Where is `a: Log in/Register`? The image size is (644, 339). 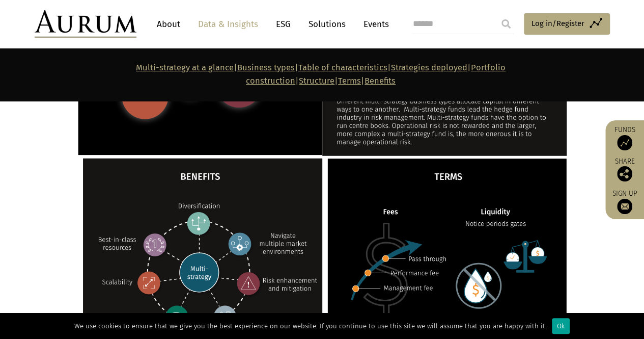
a: Log in/Register is located at coordinates (566, 24).